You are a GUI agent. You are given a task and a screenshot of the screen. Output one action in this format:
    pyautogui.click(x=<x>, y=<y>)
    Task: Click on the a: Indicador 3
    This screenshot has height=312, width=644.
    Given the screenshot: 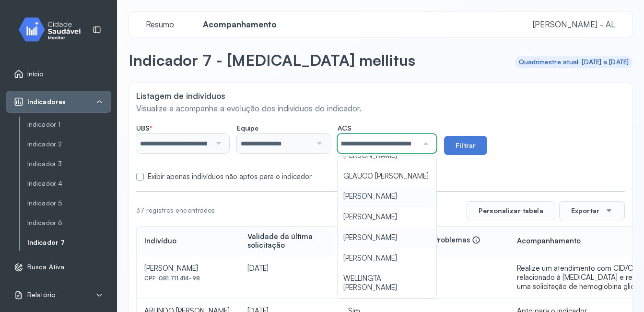 What is the action you would take?
    pyautogui.click(x=69, y=164)
    